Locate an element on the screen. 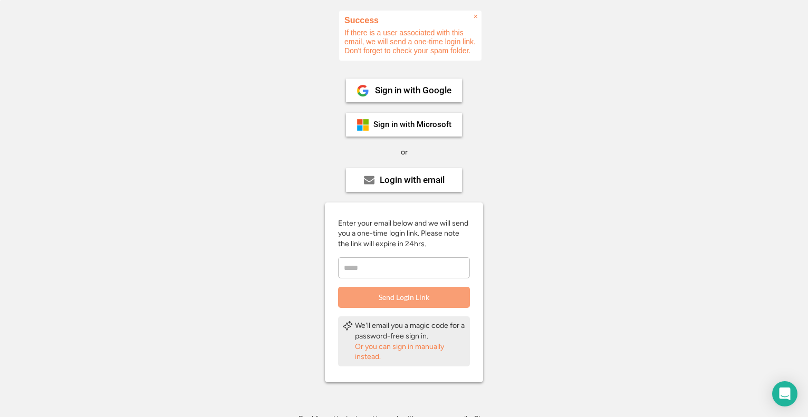  div: or is located at coordinates (404, 152).